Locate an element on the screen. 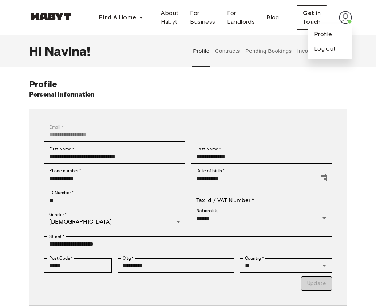 The height and width of the screenshot is (306, 376). label: Post Code is located at coordinates (61, 258).